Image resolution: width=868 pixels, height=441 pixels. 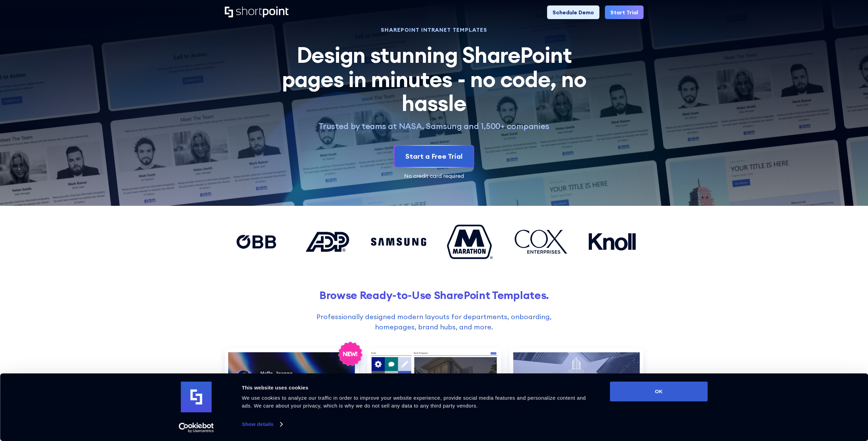 I want to click on div: This website uses cookies, so click(x=418, y=388).